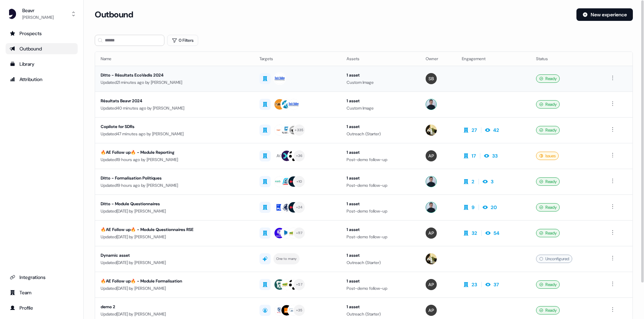  Describe the element at coordinates (41, 293) in the screenshot. I see `div: Team` at that location.